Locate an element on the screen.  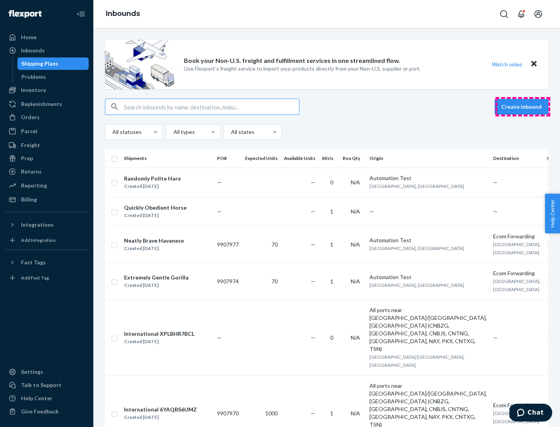
div: Orders is located at coordinates (30, 117).